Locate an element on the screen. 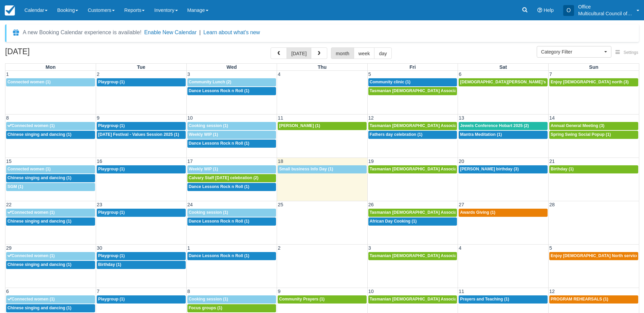 Image resolution: width=644 pixels, height=313 pixels. span: Focus groups (1) is located at coordinates (205, 308).